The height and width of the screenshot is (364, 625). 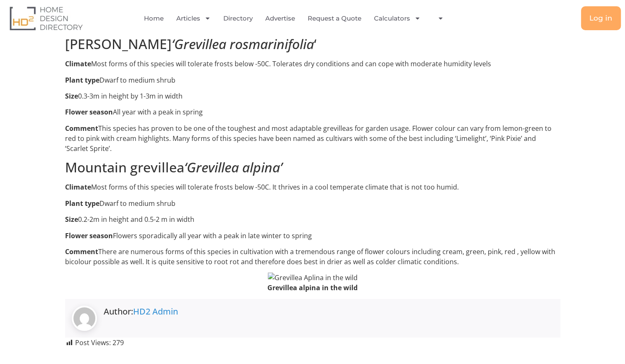 What do you see at coordinates (118, 342) in the screenshot?
I see `span: 279` at bounding box center [118, 342].